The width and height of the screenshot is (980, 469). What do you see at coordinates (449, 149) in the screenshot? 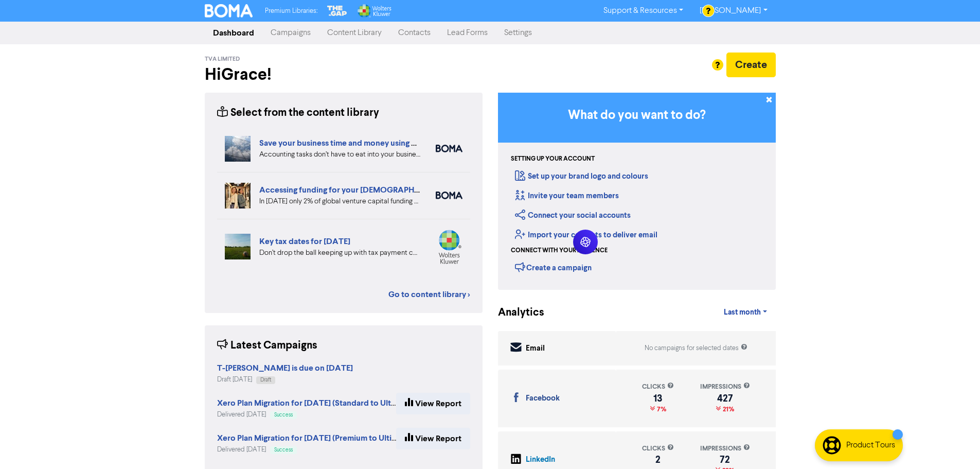
I see `img: boma_accounting` at bounding box center [449, 149].